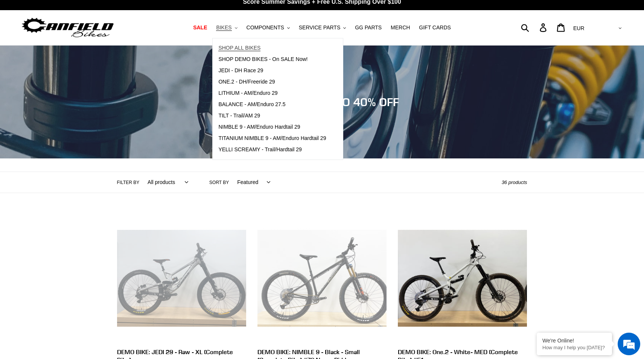 The width and height of the screenshot is (644, 359). What do you see at coordinates (434, 28) in the screenshot?
I see `span: GIFT CARDS` at bounding box center [434, 28].